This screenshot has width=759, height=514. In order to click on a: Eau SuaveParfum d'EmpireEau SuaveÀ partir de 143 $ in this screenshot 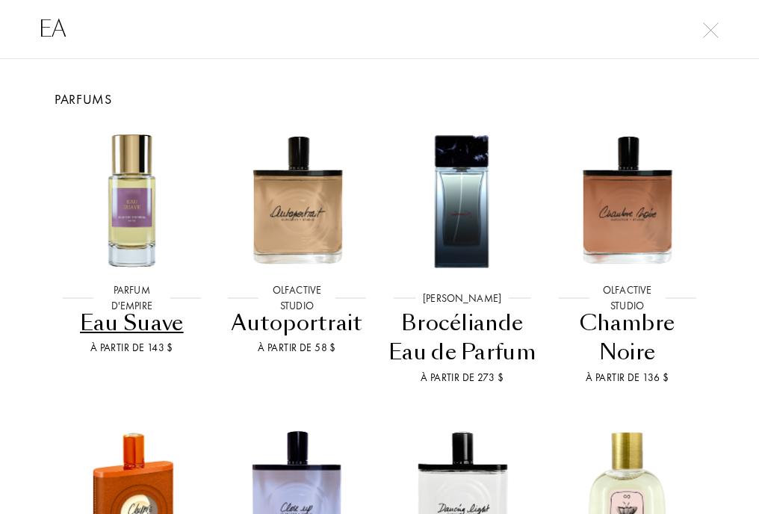, I will do `click(132, 256)`.